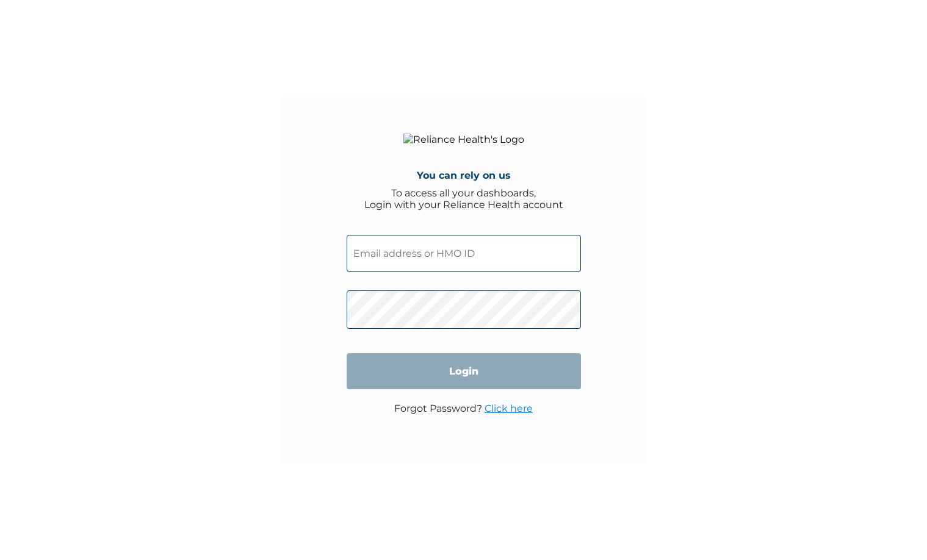 The image size is (927, 560). What do you see at coordinates (464, 371) in the screenshot?
I see `input: Login` at bounding box center [464, 371].